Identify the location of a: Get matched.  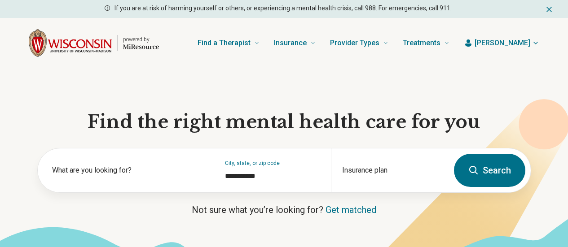
(350, 210).